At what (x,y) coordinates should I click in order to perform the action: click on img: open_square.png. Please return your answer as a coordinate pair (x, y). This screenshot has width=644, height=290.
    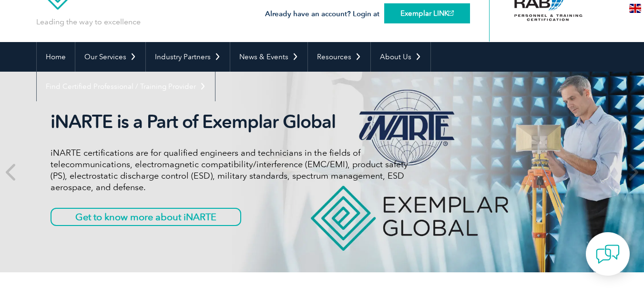
    Looking at the image, I should click on (451, 13).